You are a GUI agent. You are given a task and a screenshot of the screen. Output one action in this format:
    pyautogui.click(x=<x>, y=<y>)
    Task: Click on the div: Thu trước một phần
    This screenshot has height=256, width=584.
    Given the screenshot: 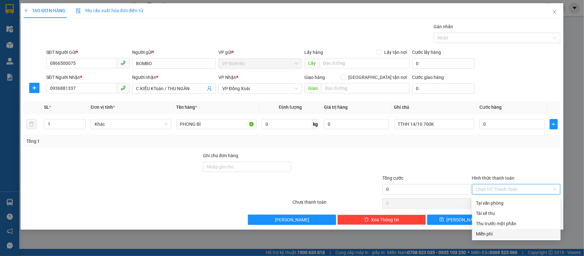 What is the action you would take?
    pyautogui.click(x=517, y=224)
    